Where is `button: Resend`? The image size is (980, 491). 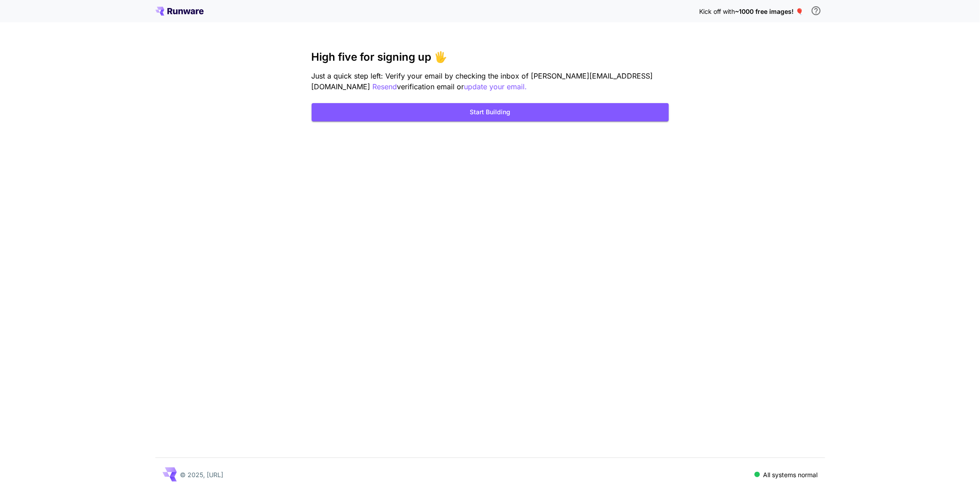
button: Resend is located at coordinates (385, 87).